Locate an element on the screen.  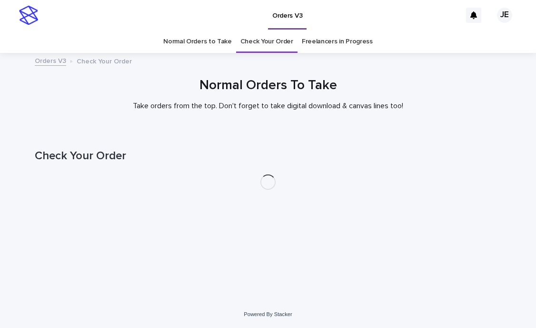
p: Check Your Order is located at coordinates (104, 61).